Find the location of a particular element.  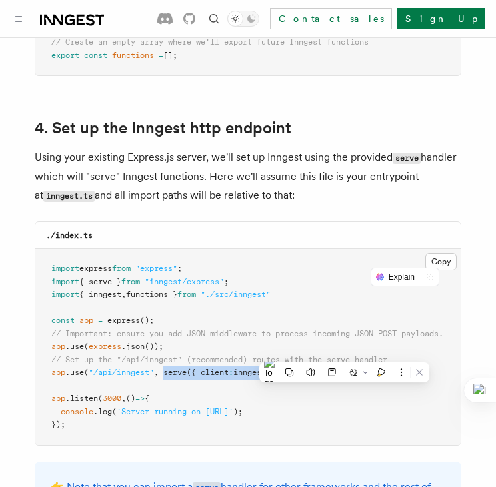

p: Using your existing Express.js server, we'll set up Inngest using the provided handler which will... is located at coordinates (248, 177).